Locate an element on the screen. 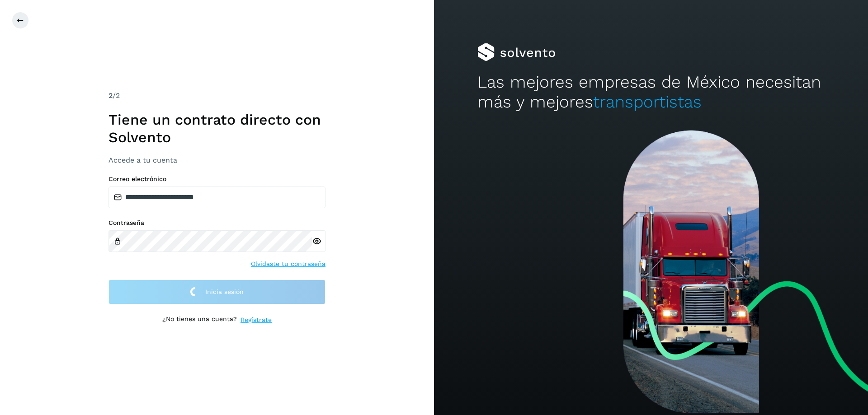  span: Inicia sesión is located at coordinates (224, 292).